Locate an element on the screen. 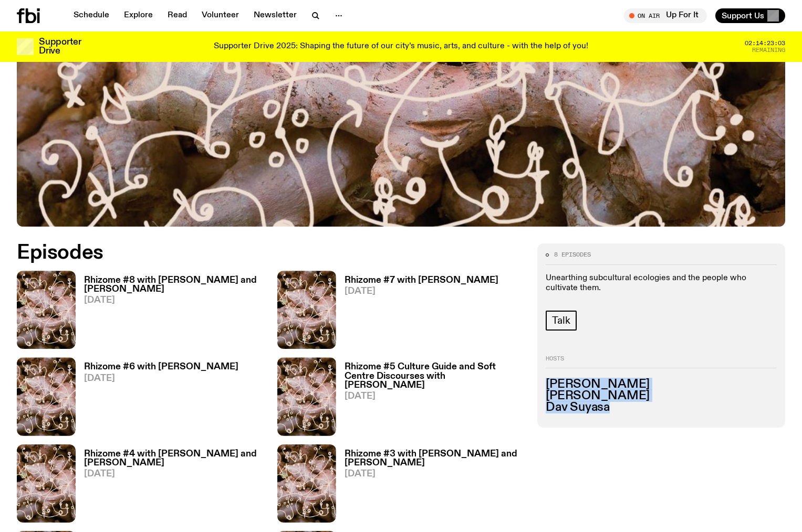 This screenshot has height=532, width=802. a: Talk is located at coordinates (561, 321).